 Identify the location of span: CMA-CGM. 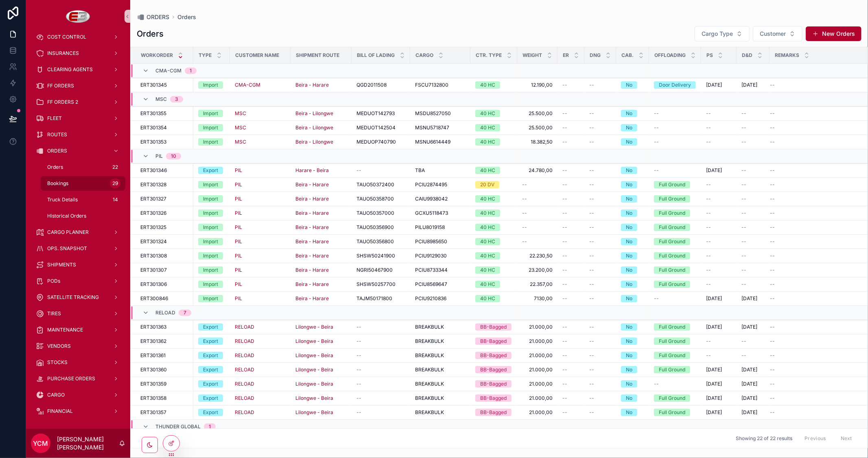
(247, 85).